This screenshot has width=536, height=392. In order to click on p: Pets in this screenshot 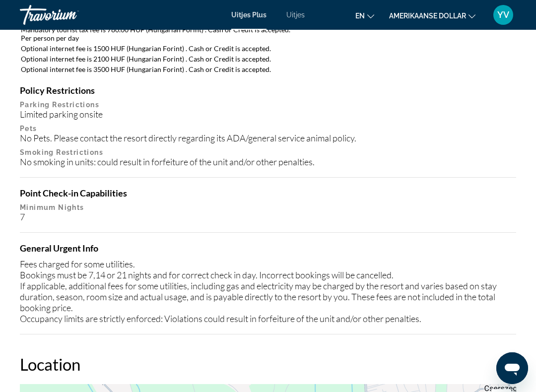, I will do `click(268, 129)`.